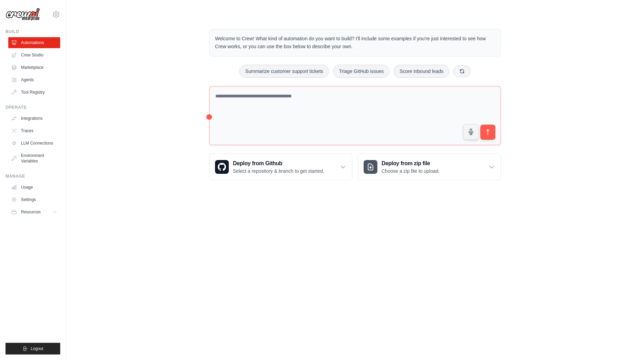  What do you see at coordinates (34, 131) in the screenshot?
I see `a: Traces` at bounding box center [34, 131].